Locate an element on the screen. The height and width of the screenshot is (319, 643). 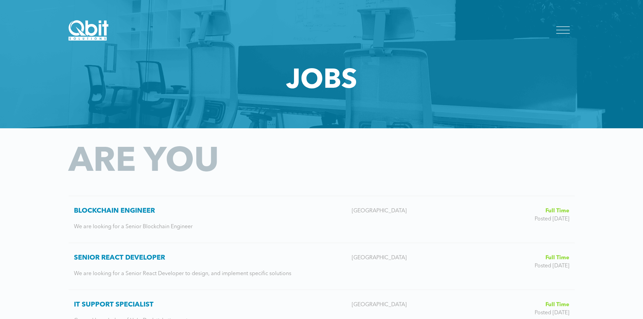
h3: Blockchain Engineer is located at coordinates (210, 211).